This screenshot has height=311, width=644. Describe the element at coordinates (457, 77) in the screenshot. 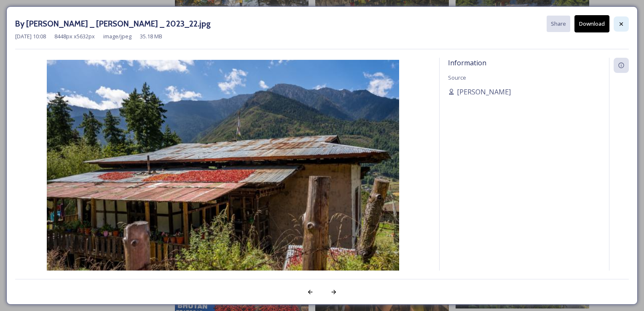

I see `span: Source` at that location.